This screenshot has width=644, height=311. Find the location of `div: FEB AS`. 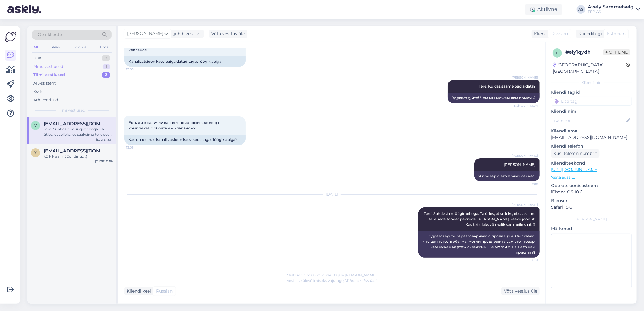

div: FEB AS is located at coordinates (611, 12).